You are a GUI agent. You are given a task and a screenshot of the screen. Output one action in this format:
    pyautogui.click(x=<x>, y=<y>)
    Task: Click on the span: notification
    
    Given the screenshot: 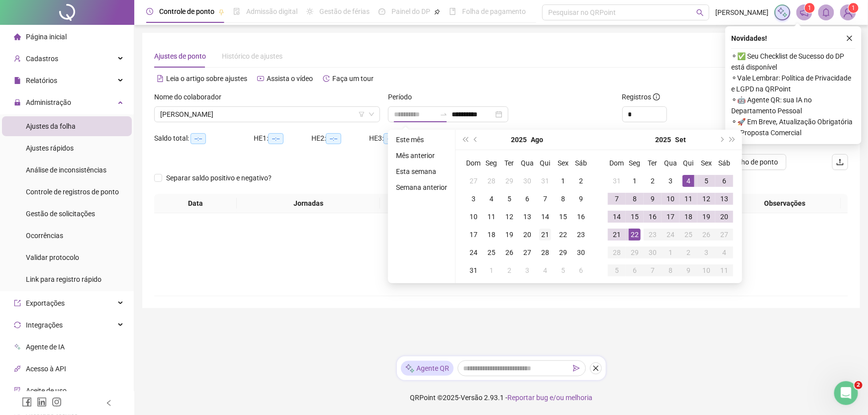 What is the action you would take?
    pyautogui.click(x=804, y=12)
    